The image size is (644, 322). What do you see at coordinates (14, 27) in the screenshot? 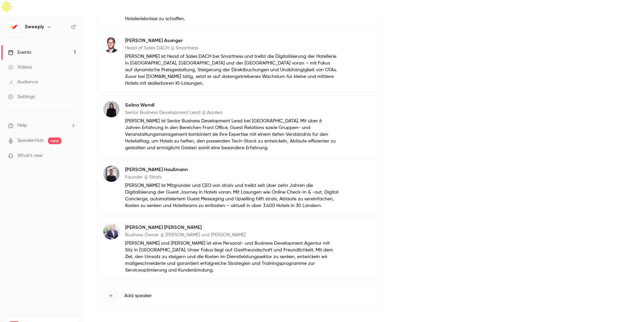
I see `img: Sweeply` at bounding box center [14, 27].